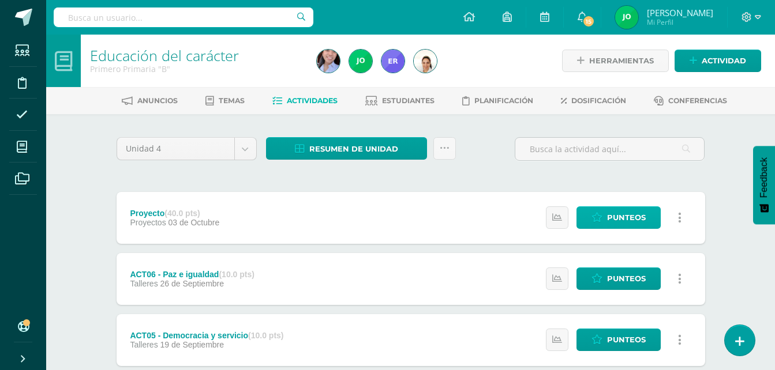  Describe the element at coordinates (723, 61) in the screenshot. I see `span: Actividad` at that location.